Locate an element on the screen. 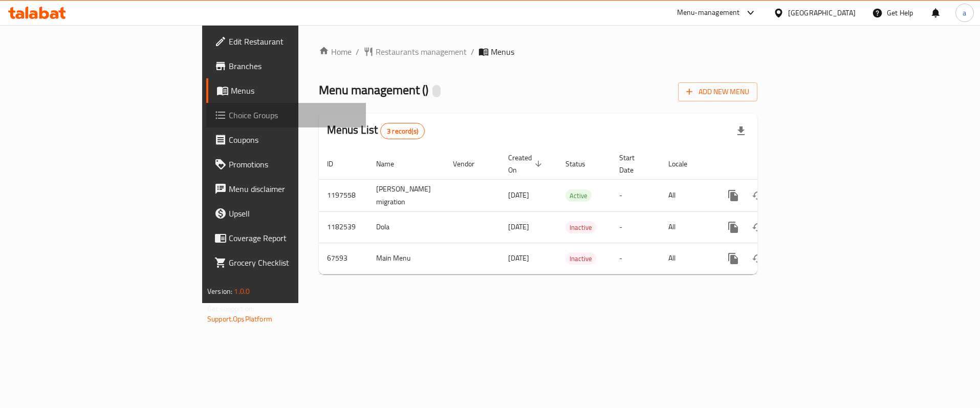 The image size is (980, 408). a: Branches is located at coordinates (286, 66).